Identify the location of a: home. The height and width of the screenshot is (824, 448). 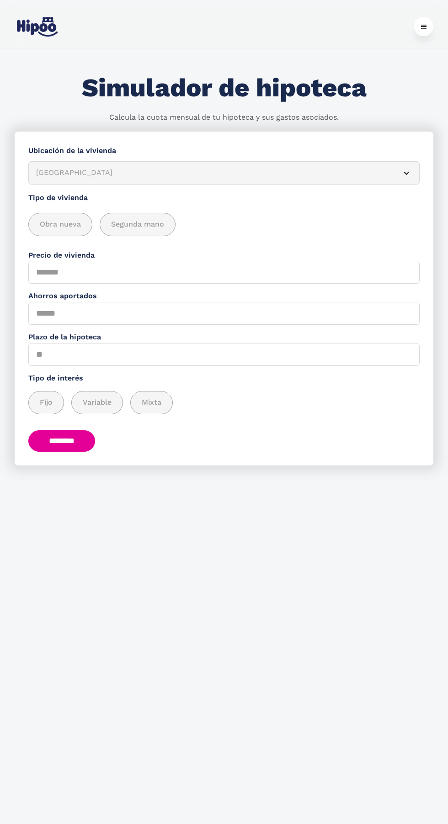
(37, 26).